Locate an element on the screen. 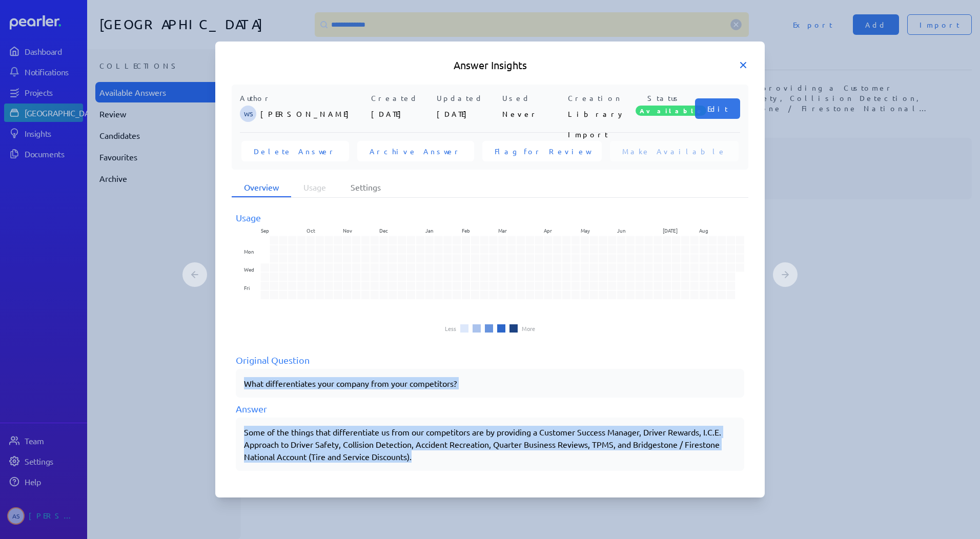  p: Library Import is located at coordinates (598, 114).